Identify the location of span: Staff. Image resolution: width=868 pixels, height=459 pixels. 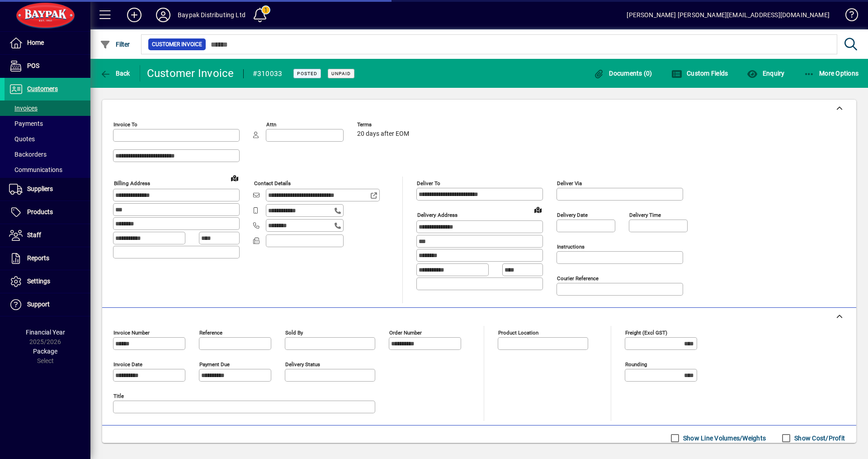
(34, 234).